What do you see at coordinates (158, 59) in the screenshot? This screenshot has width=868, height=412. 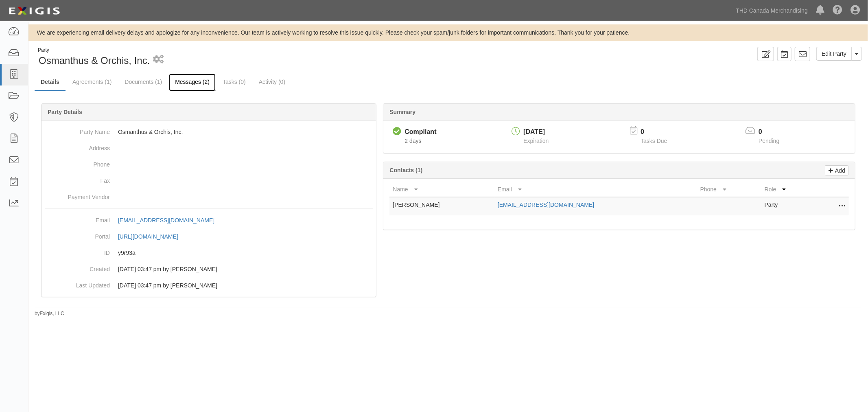 I see `i: 1 scheduled workflow` at bounding box center [158, 59].